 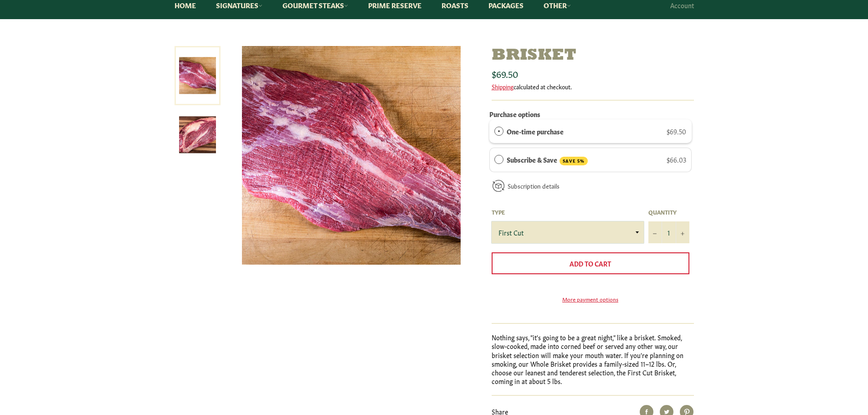 I want to click on div: calculated at checkout., so click(x=593, y=87).